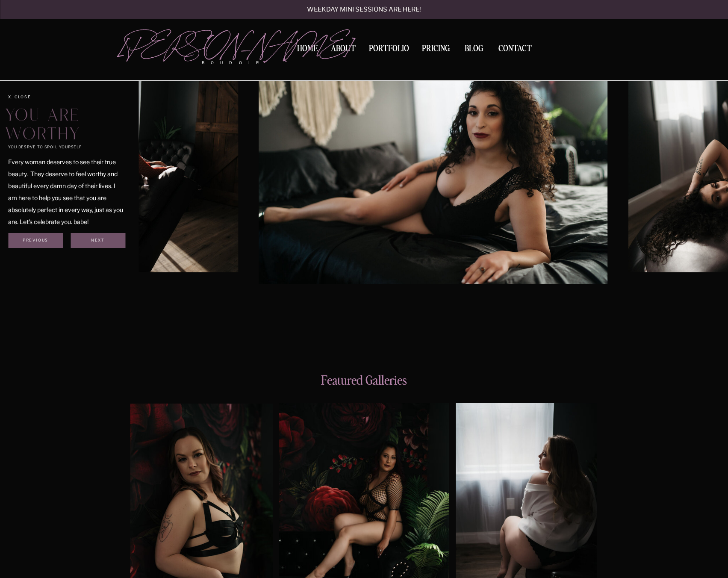 This screenshot has width=728, height=578. Describe the element at coordinates (364, 10) in the screenshot. I see `a: Weekday mini sessions are here!` at that location.